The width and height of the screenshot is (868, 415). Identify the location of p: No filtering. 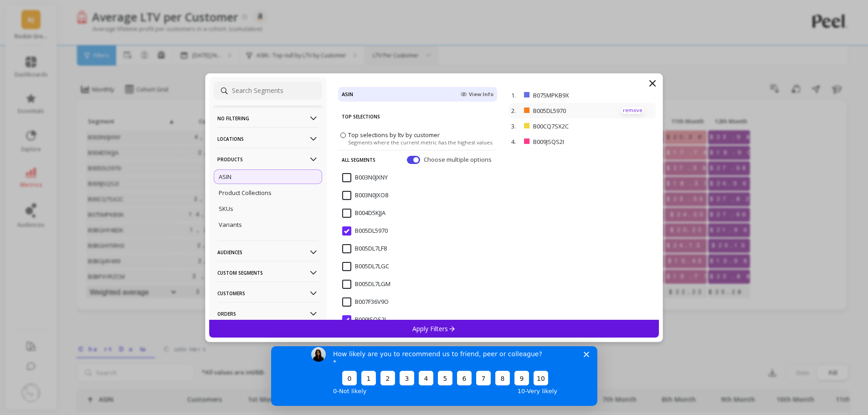
(268, 118).